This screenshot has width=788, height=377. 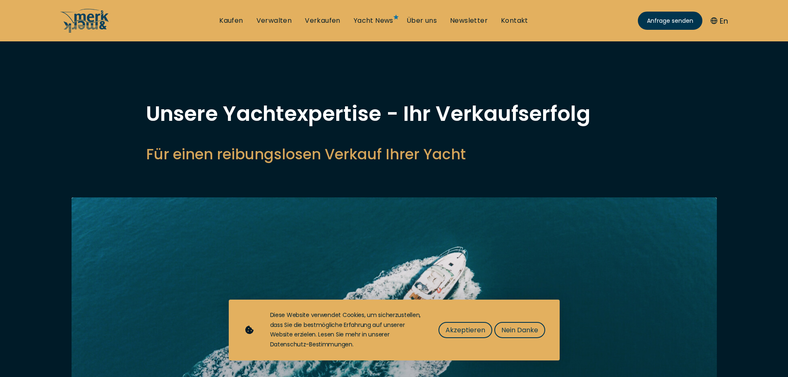 What do you see at coordinates (515, 21) in the screenshot?
I see `a: Kontakt` at bounding box center [515, 21].